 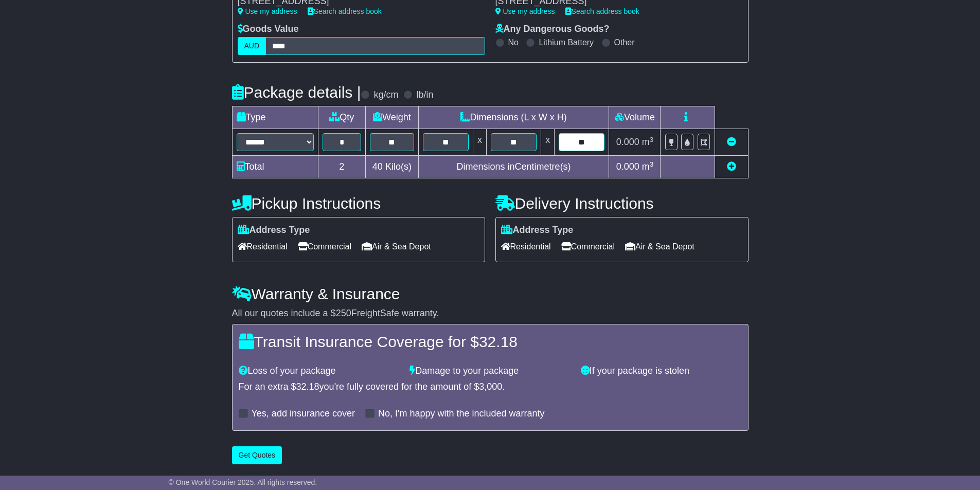 I want to click on label: Other, so click(x=625, y=43).